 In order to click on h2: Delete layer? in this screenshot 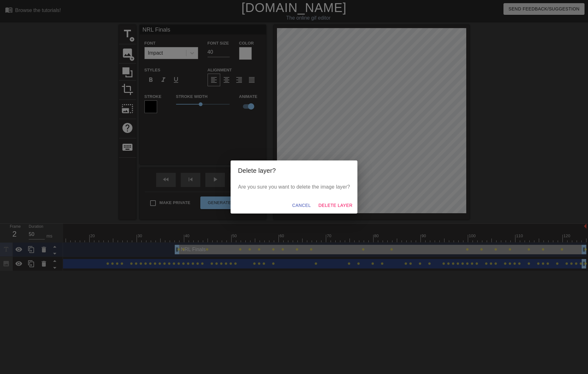, I will do `click(294, 170)`.